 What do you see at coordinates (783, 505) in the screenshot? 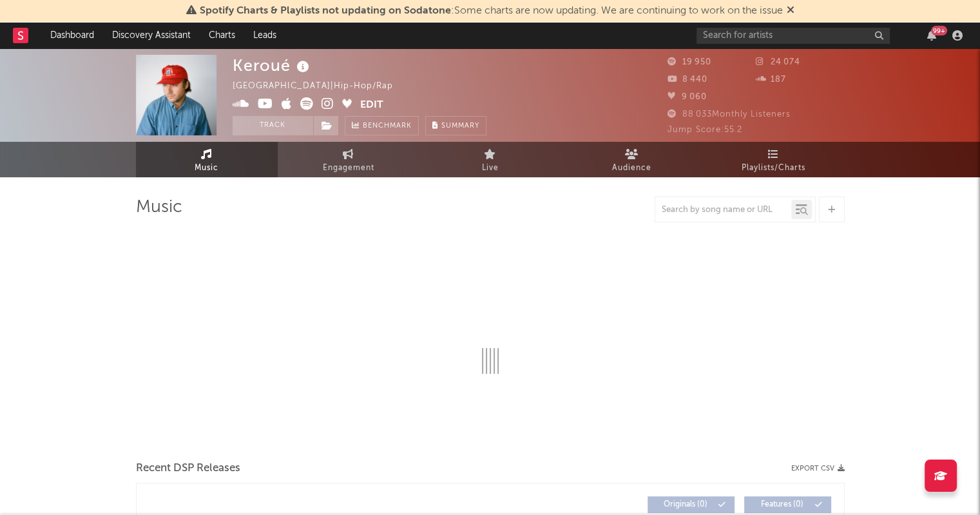
I see `span: Features ( 0 )` at bounding box center [783, 505].